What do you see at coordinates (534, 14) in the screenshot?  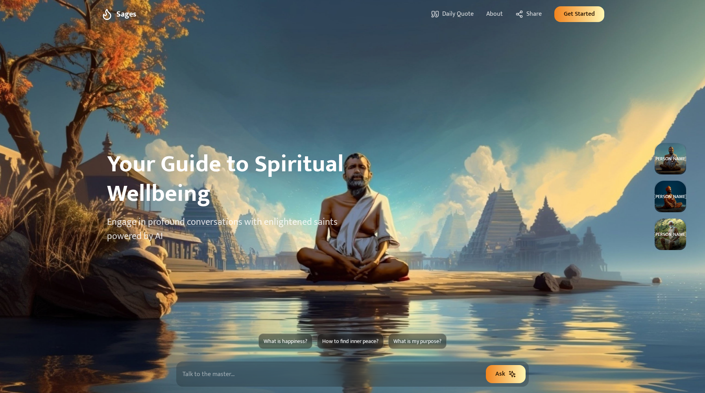 I see `span: Share` at bounding box center [534, 14].